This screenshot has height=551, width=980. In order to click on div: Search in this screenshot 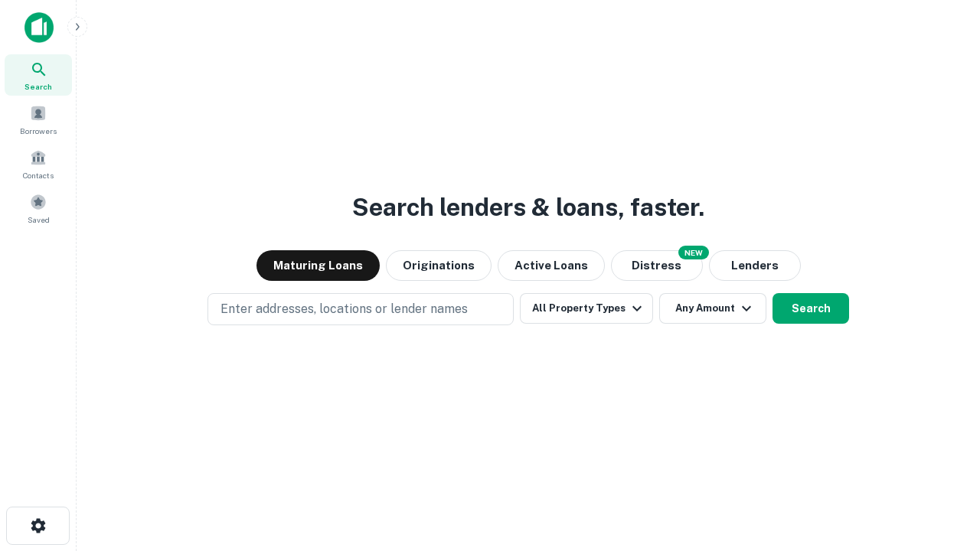, I will do `click(39, 75)`.